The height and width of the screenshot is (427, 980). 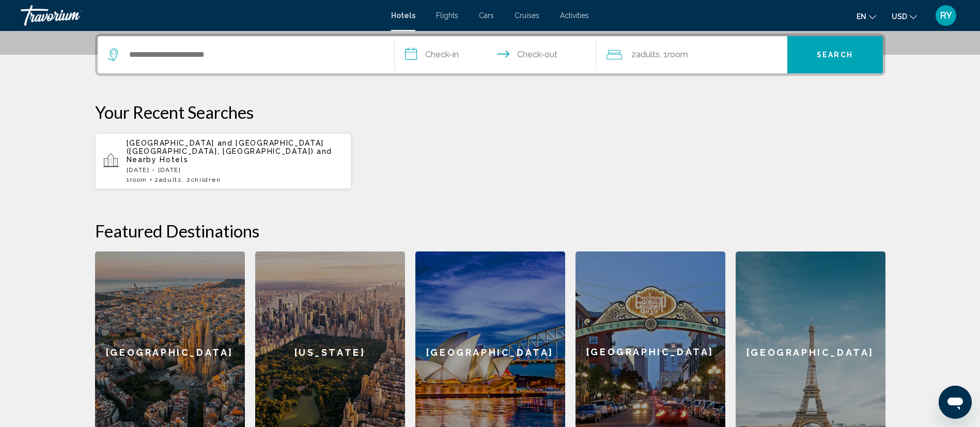 I want to click on a: Cars, so click(x=486, y=16).